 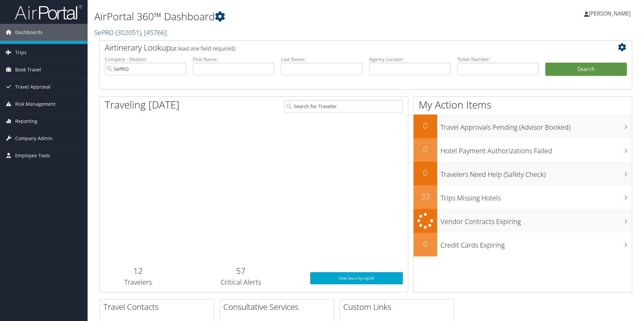 I want to click on a: 0Hotel Payment Authorizations Failed, so click(x=523, y=150).